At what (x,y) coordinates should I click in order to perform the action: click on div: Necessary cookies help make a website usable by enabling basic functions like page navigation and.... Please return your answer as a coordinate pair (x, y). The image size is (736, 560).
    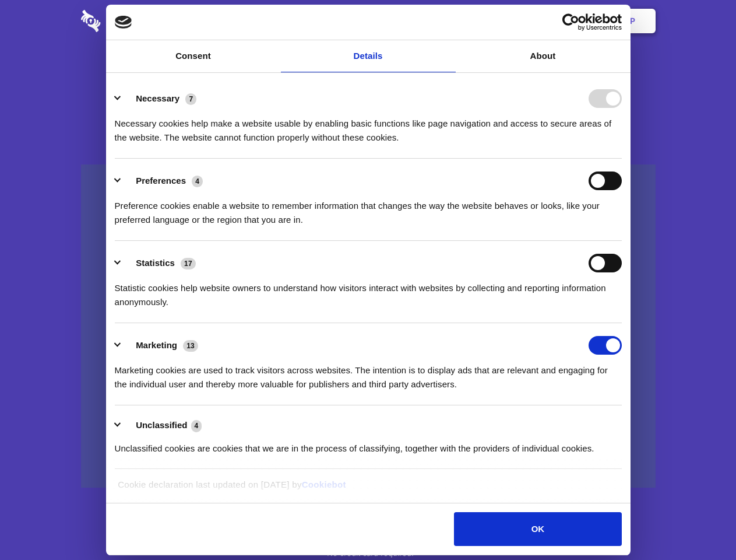
    Looking at the image, I should click on (369, 126).